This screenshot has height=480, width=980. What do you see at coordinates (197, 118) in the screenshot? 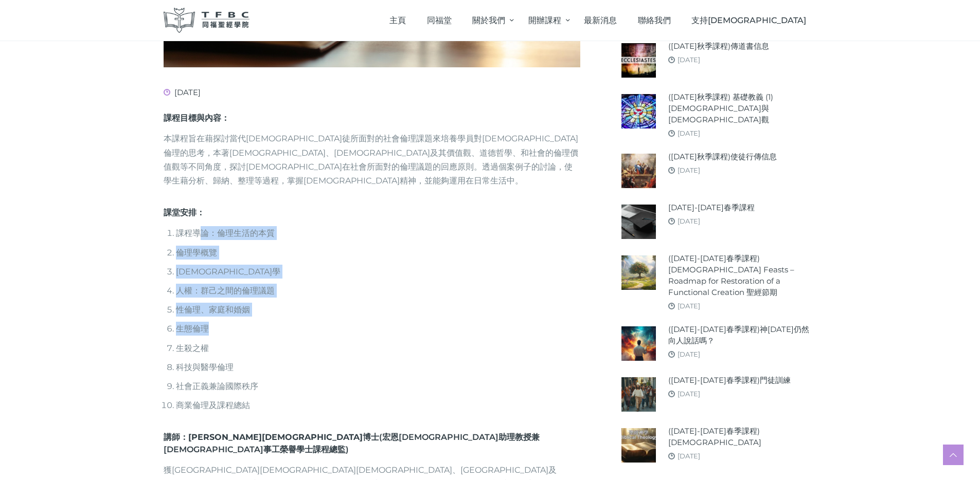
I see `strong: 課程目標與內容：` at bounding box center [197, 118].